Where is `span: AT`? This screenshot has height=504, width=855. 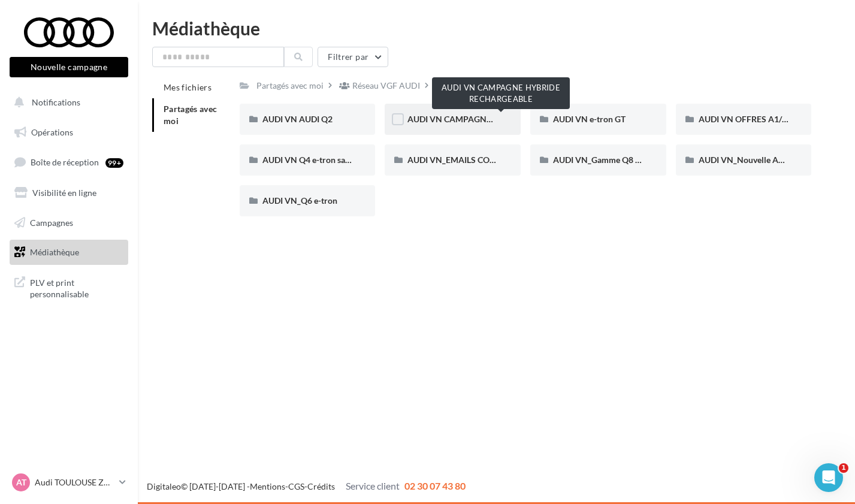
span: AT is located at coordinates (21, 482).